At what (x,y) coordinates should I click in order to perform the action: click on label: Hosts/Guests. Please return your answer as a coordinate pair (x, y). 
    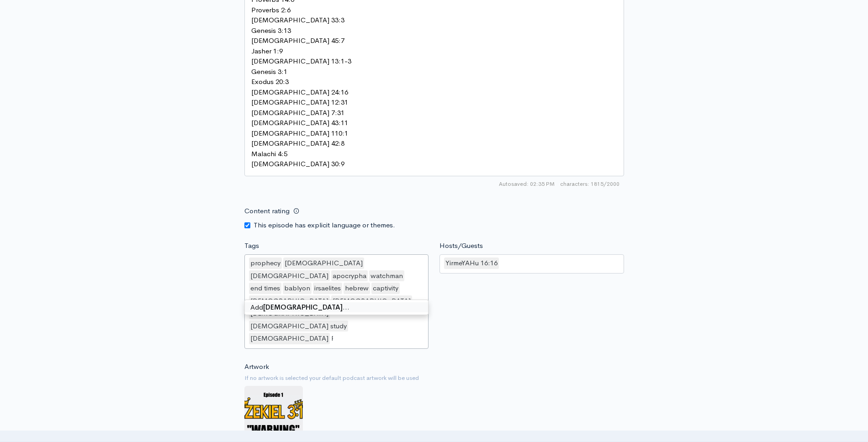
    Looking at the image, I should click on (461, 246).